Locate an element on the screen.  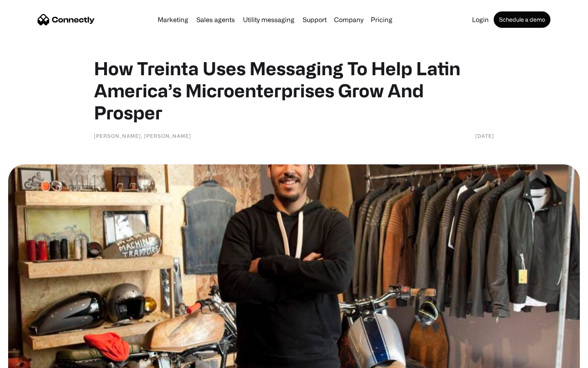
a: Pricing is located at coordinates (381, 20).